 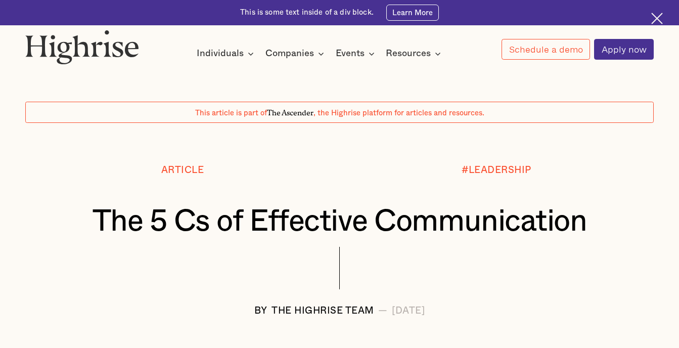 I want to click on h1: The 5 Cs of Effective Communication, so click(x=339, y=222).